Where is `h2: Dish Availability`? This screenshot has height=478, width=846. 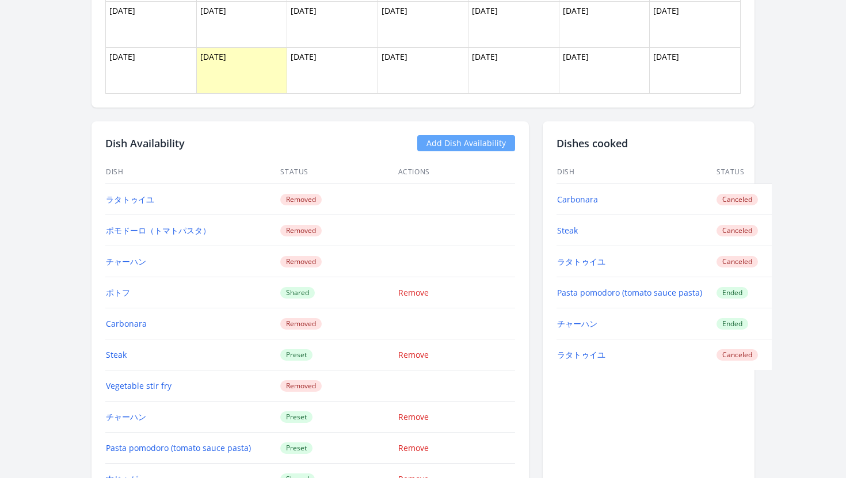
h2: Dish Availability is located at coordinates (145, 143).